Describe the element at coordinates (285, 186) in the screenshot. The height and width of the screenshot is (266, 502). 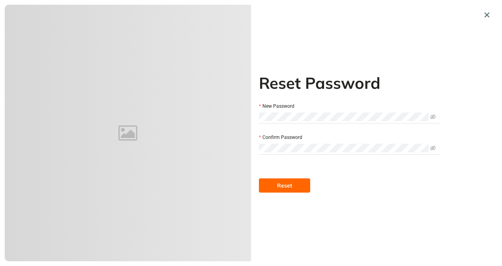
I see `button: Reset` at that location.